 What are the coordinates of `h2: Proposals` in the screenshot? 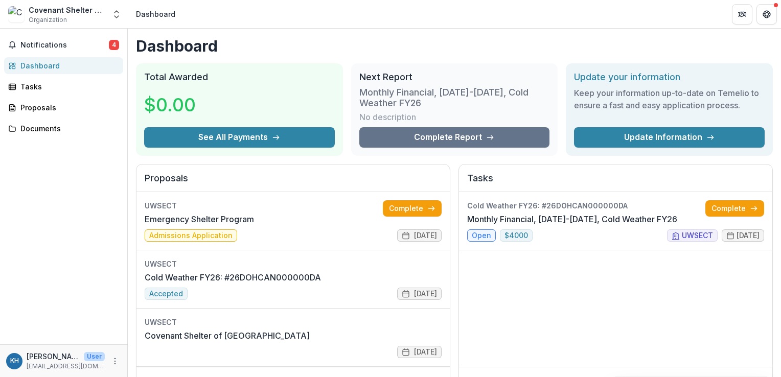 It's located at (293, 183).